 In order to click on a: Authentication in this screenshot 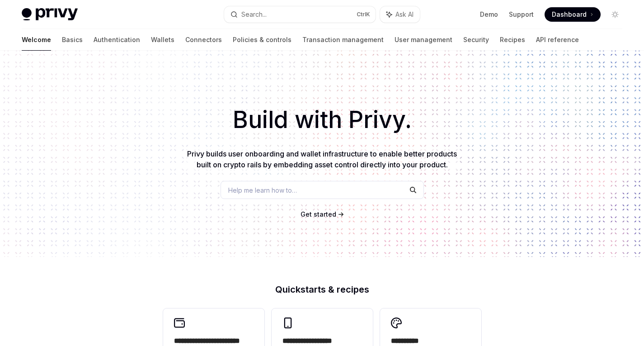, I will do `click(117, 40)`.